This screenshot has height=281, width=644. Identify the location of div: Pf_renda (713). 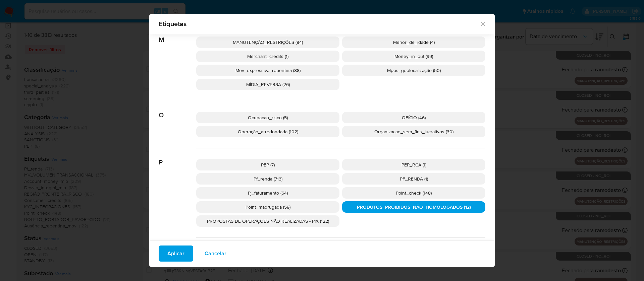
(268, 179).